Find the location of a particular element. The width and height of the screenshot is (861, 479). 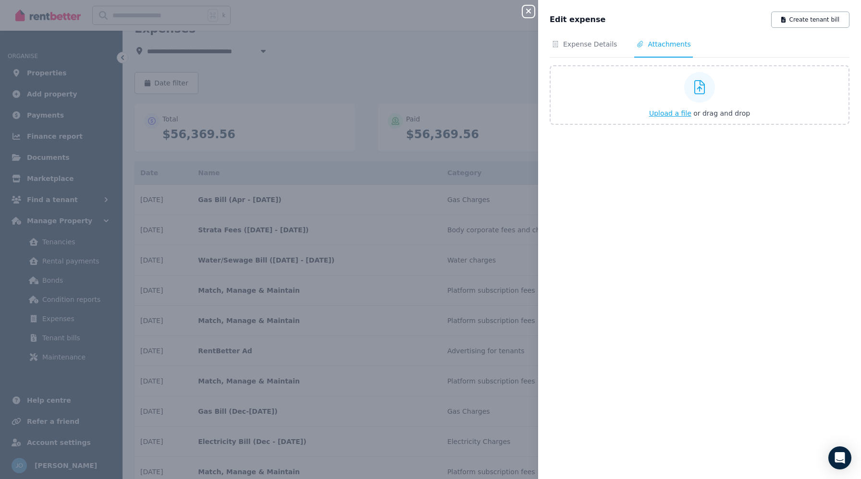

span: or drag and drop is located at coordinates (721, 113).